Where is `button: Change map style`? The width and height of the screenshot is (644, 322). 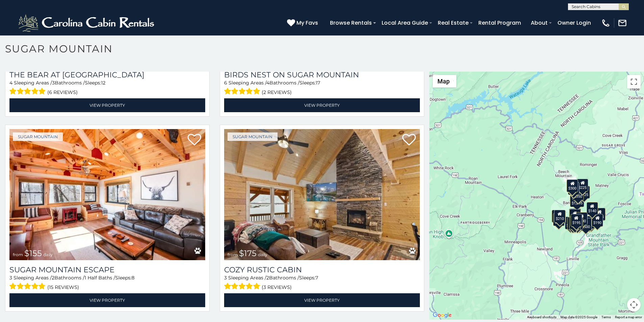
button: Change map style is located at coordinates (444, 81).